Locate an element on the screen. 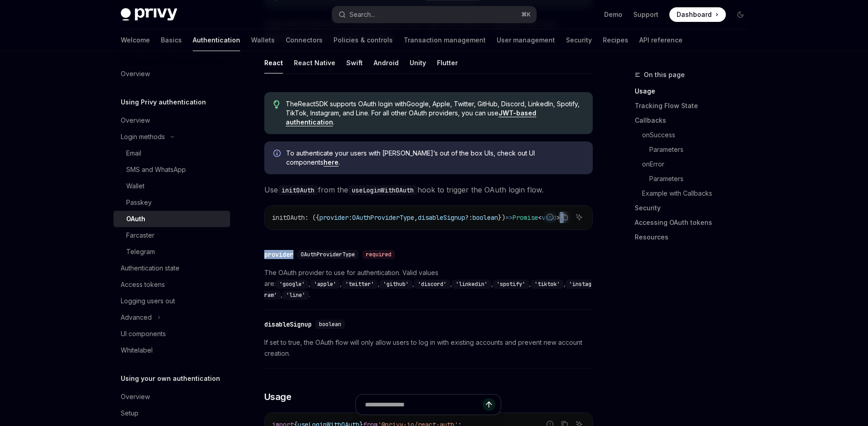 The width and height of the screenshot is (868, 426). a: here is located at coordinates (331, 163).